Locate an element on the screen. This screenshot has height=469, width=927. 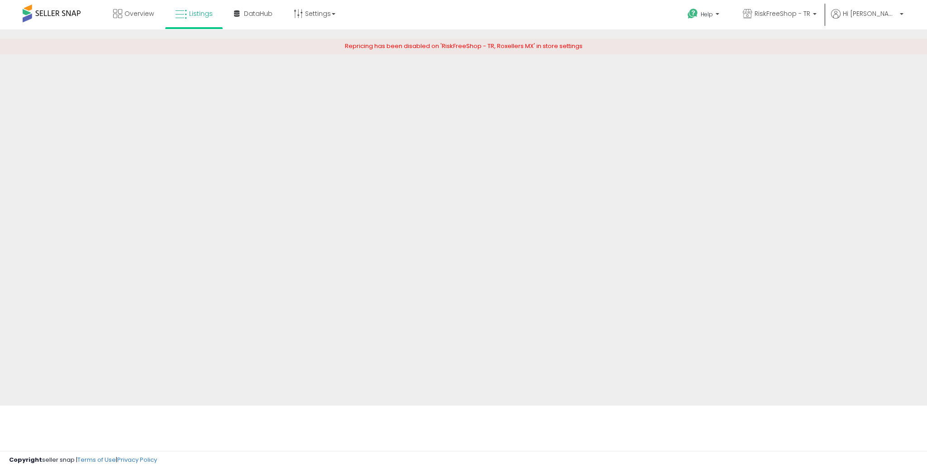
span: Overview is located at coordinates (139, 14).